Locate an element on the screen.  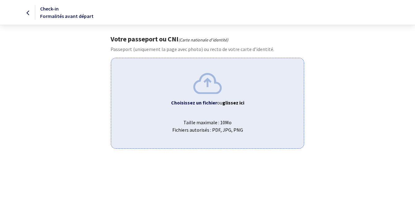
p: Passeport (uniquement la page avec photo) ou recto de votre carte d’identité. is located at coordinates (207, 49).